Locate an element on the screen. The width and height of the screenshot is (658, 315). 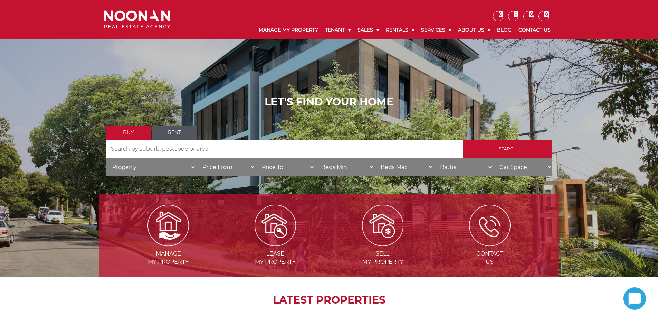
img: Sell my property is located at coordinates (383, 225).